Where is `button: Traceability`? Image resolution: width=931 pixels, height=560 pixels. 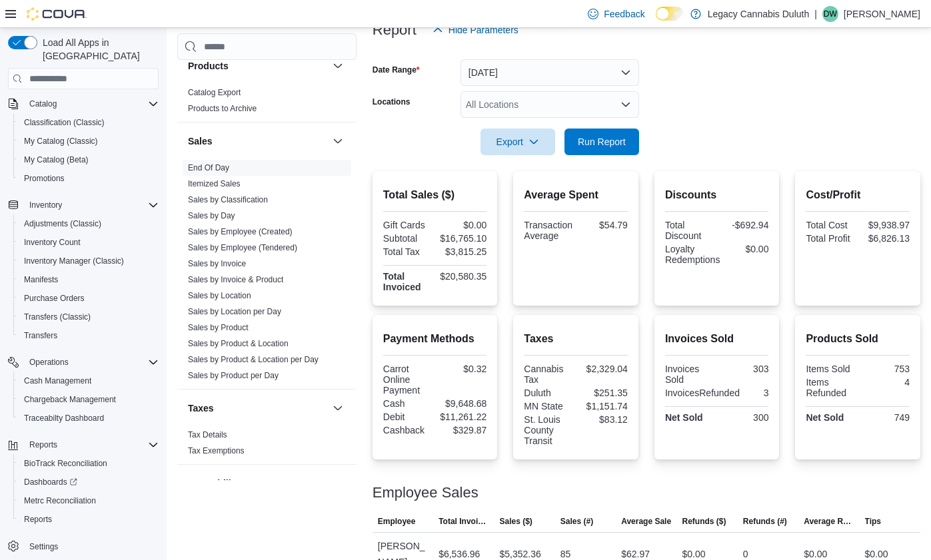
button: Traceability is located at coordinates (257, 484).